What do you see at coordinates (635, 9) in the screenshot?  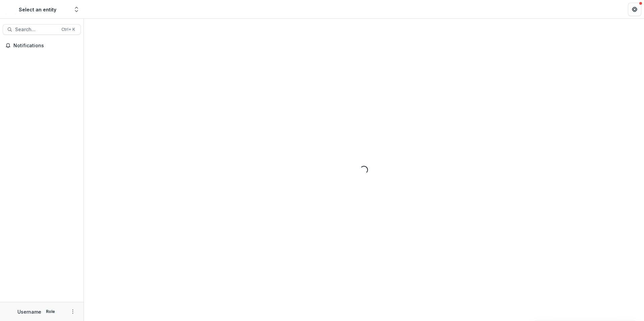 I see `button: Get Help` at bounding box center [635, 9].